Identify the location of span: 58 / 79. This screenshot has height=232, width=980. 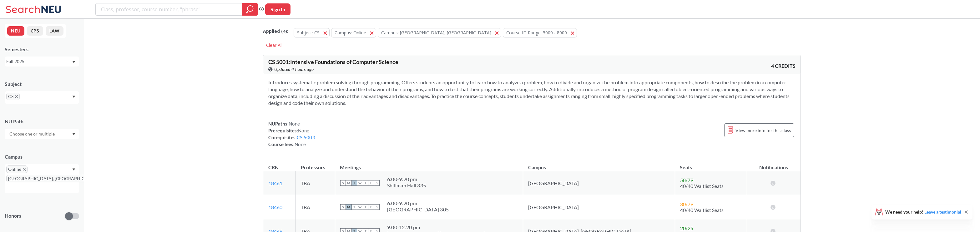
(687, 180).